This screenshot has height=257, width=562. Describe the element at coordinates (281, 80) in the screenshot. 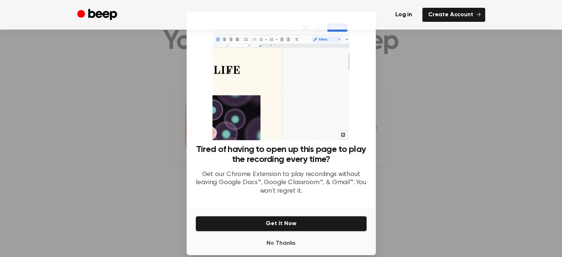

I see `img: Beep extension in action` at that location.